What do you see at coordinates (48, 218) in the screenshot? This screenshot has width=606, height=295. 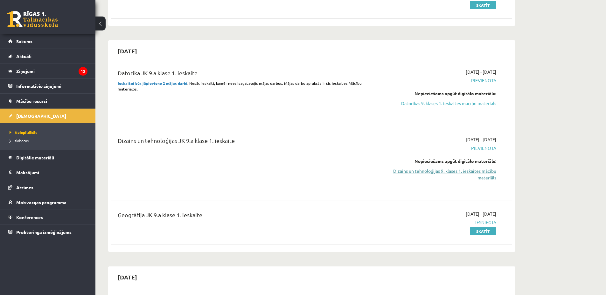 I see `a: Konferences` at bounding box center [48, 218].